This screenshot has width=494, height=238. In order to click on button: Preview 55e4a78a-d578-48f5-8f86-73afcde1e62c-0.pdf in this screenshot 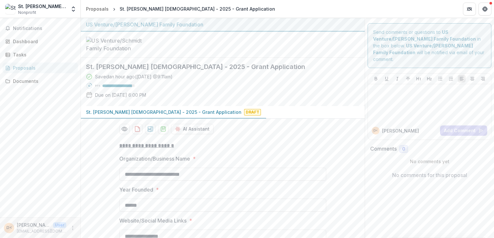, I will do `click(124, 129)`.